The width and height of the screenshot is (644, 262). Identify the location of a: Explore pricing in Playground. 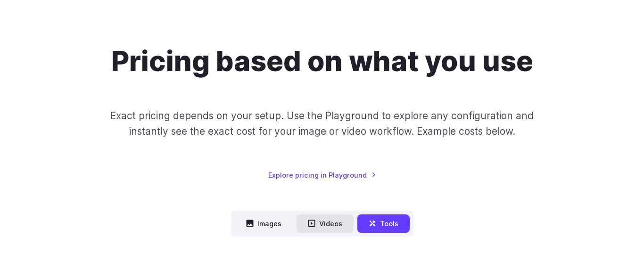
(322, 175).